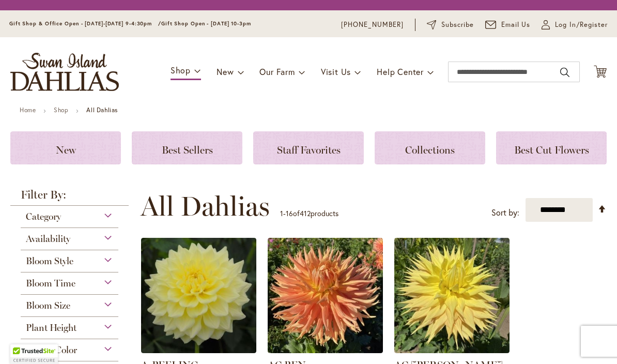 The width and height of the screenshot is (617, 364). Describe the element at coordinates (336, 71) in the screenshot. I see `span: Visit Us` at that location.